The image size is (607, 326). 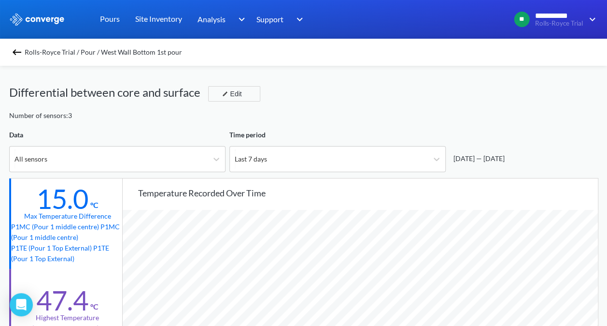 I want to click on p: P1TE (Pour 1 Top External) P1TE (Pour 1 Top External), so click(x=68, y=253).